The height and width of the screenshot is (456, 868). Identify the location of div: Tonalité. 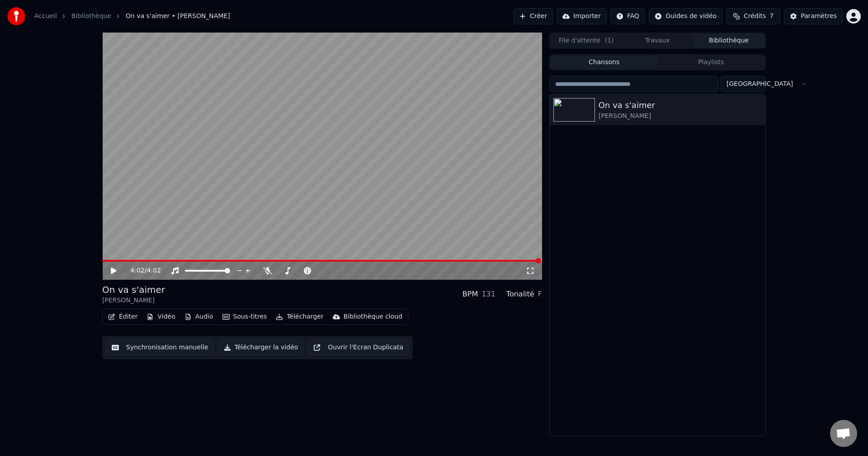
(520, 294).